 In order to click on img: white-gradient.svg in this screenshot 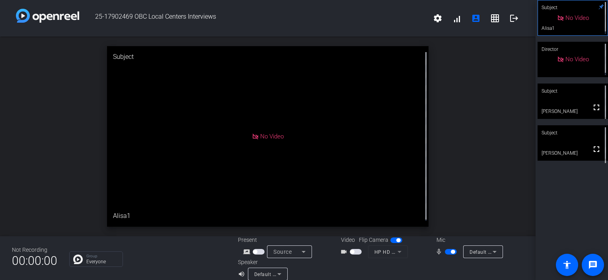, I will do `click(47, 16)`.